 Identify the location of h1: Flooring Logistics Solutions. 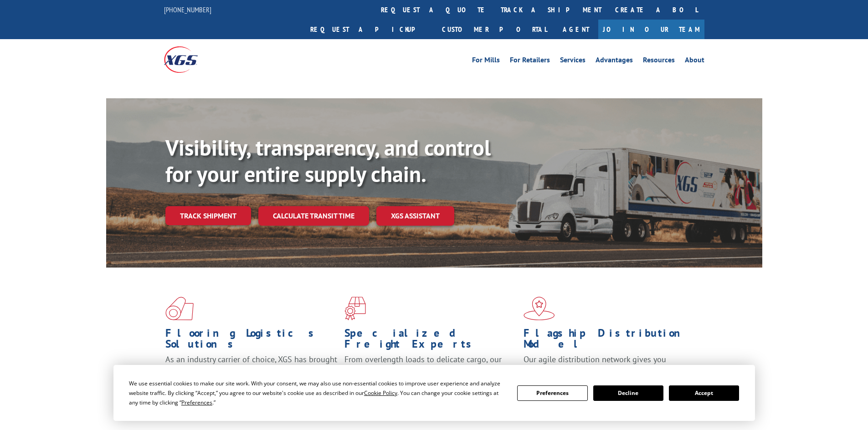
(251, 341).